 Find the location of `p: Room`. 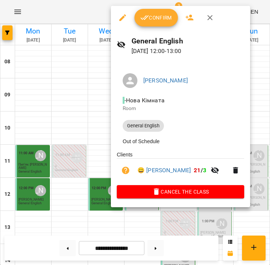

p: Room is located at coordinates (180, 109).